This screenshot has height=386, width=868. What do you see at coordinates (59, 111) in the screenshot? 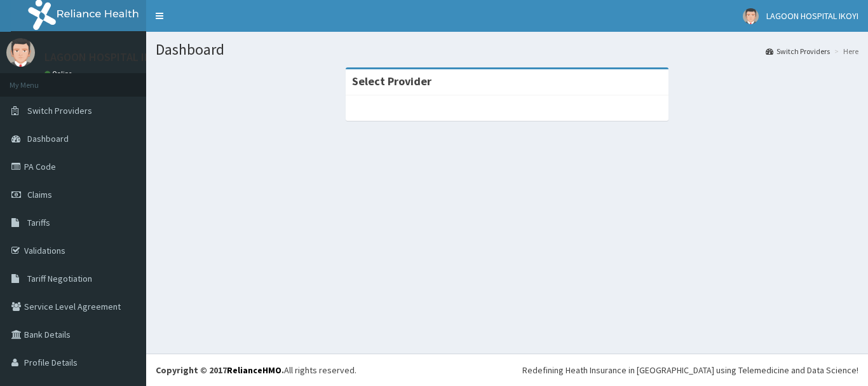
I see `span: Switch Providers` at bounding box center [59, 111].